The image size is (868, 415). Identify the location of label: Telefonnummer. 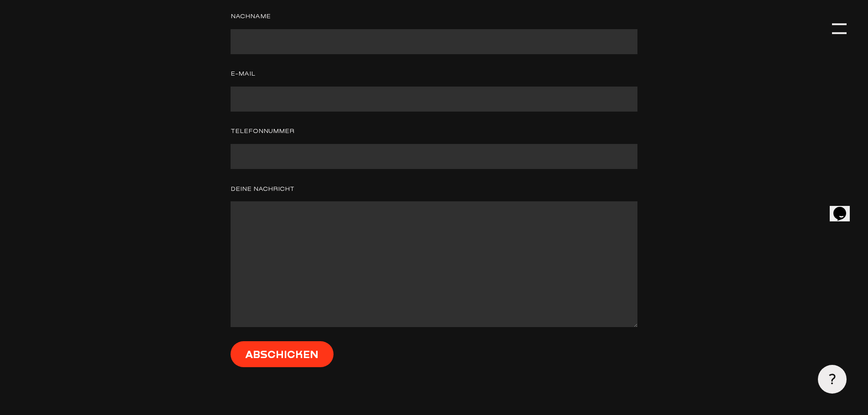
(434, 131).